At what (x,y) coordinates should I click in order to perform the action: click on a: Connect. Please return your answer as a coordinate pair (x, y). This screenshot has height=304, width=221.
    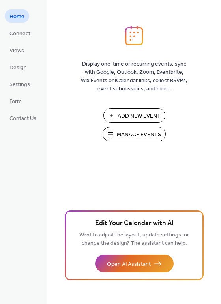
    Looking at the image, I should click on (20, 33).